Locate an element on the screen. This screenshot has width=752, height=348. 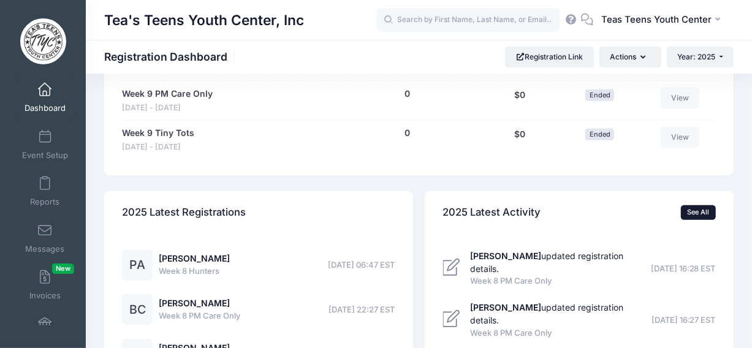
span: Dashboard is located at coordinates (45, 108).